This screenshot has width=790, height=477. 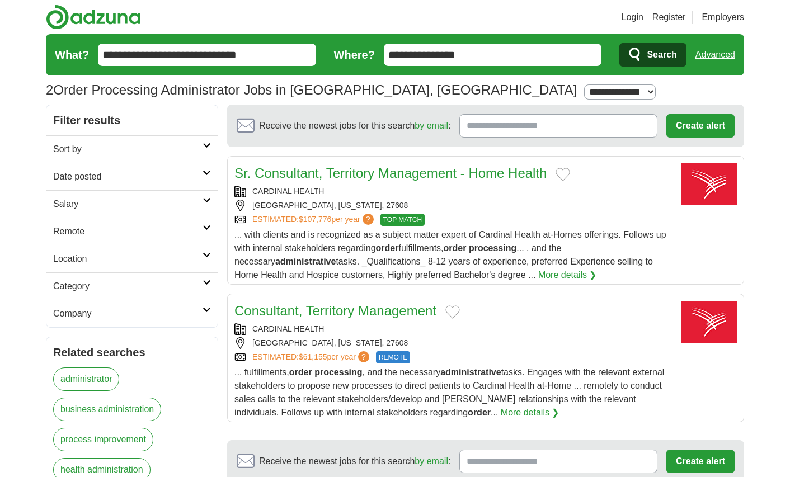 I want to click on a: Advanced, so click(x=715, y=55).